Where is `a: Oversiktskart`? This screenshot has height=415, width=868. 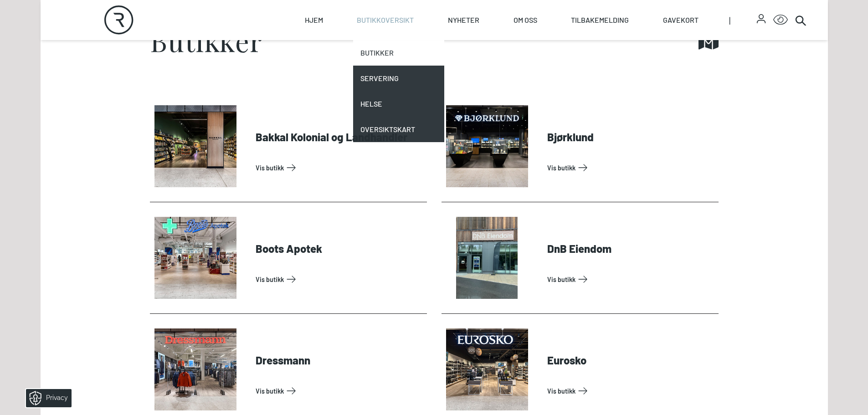
a: Oversiktskart is located at coordinates (399, 129).